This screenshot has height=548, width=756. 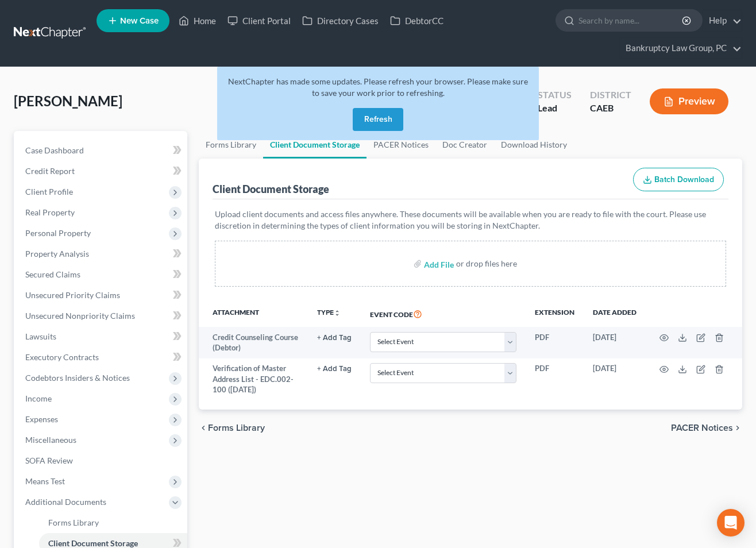 What do you see at coordinates (688, 101) in the screenshot?
I see `button: Preview` at bounding box center [688, 101].